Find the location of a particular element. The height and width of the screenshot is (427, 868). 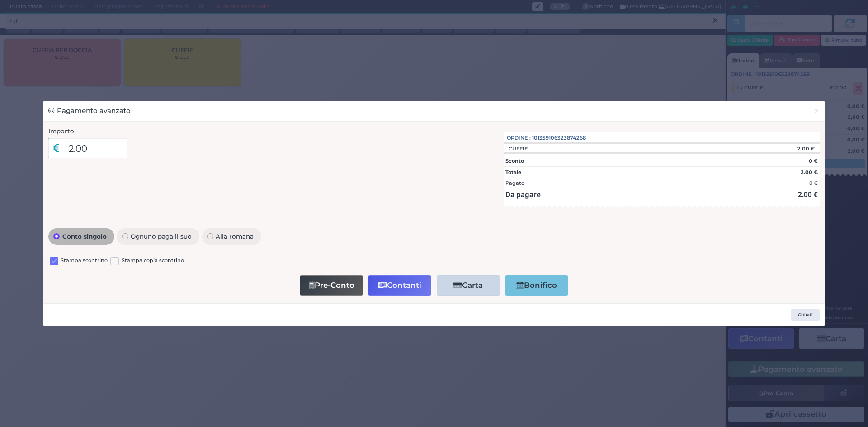

div: CUFFIE is located at coordinates (517, 149).